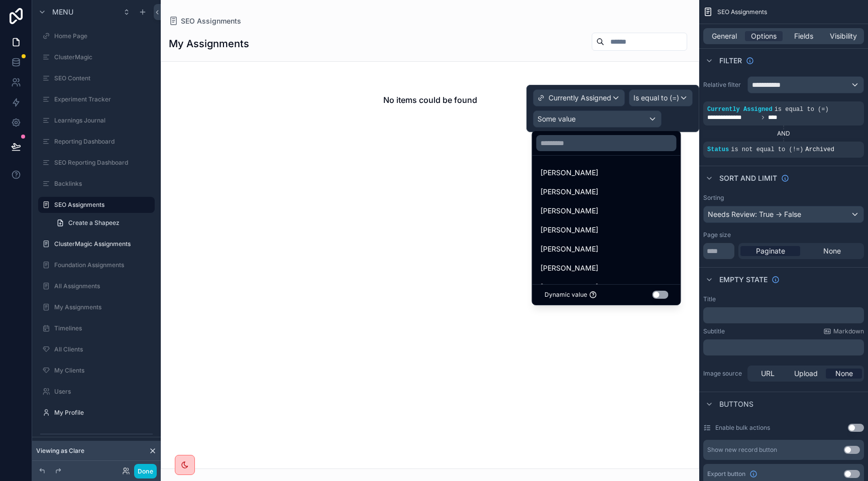  Describe the element at coordinates (103, 184) in the screenshot. I see `label: Backlinks` at that location.